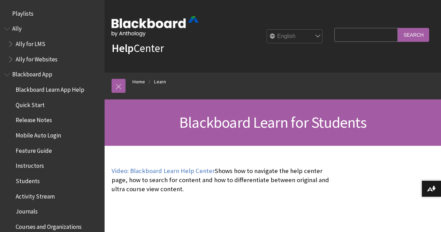 This screenshot has width=441, height=232. Describe the element at coordinates (52, 44) in the screenshot. I see `nav: Book outline for Anthology Ally Help` at that location.